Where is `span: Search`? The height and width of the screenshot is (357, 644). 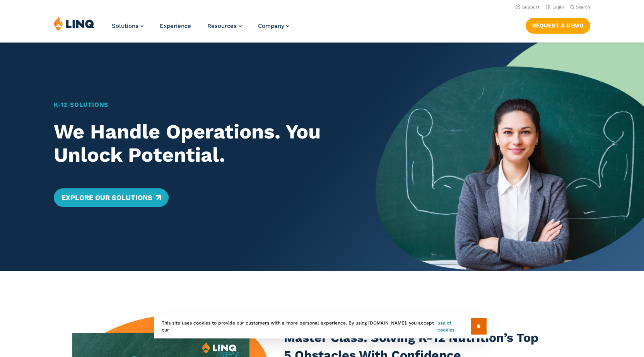
span: Search is located at coordinates (583, 7).